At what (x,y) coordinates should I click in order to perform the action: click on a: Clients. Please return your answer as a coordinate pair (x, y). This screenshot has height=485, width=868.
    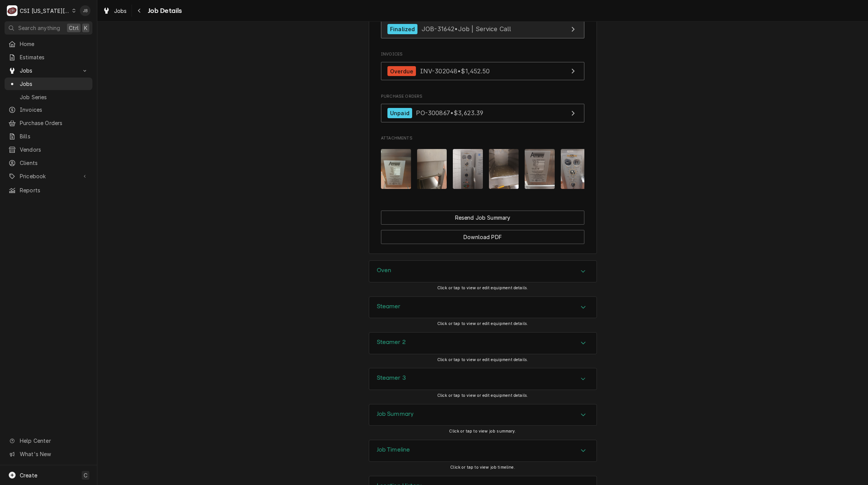
    Looking at the image, I should click on (48, 163).